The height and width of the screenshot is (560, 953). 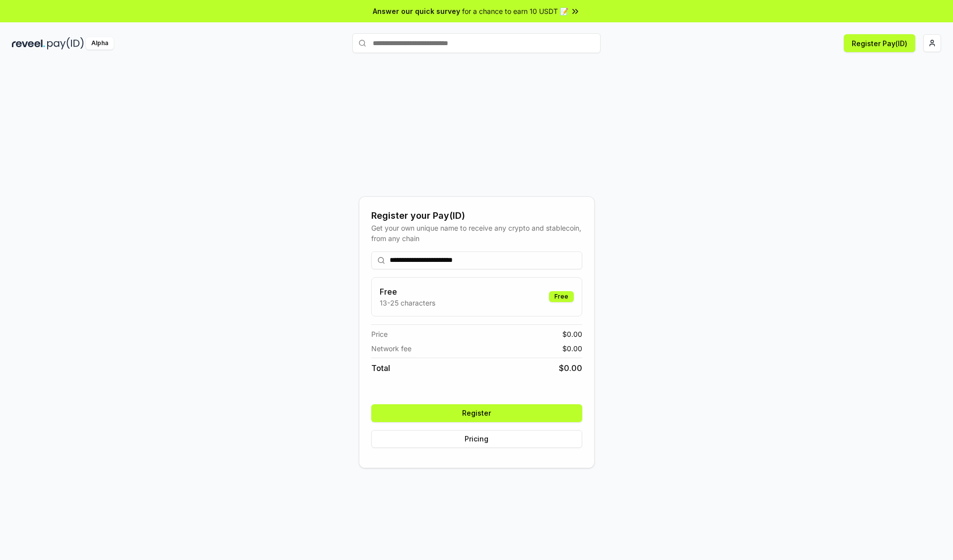 I want to click on span: Price, so click(x=379, y=333).